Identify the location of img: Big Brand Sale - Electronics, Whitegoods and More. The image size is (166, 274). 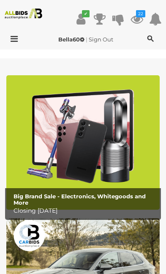
(83, 142).